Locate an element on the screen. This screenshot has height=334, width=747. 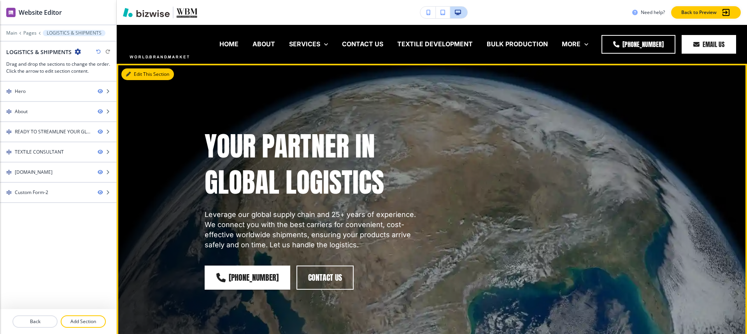
p: Leverage our global supply chain and 25+ years of experience. We connect you with the best carrie... is located at coordinates (313, 230).